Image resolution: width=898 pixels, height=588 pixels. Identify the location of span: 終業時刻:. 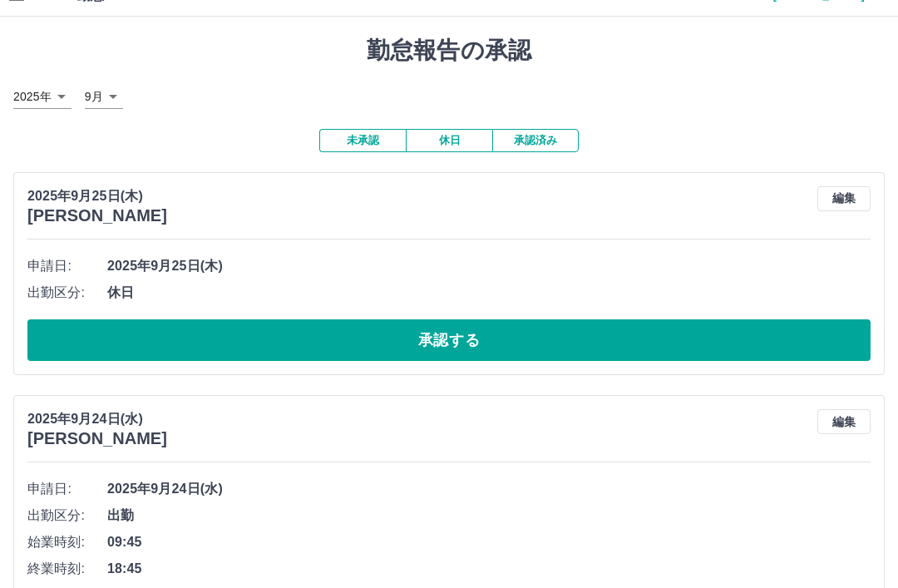
(67, 568).